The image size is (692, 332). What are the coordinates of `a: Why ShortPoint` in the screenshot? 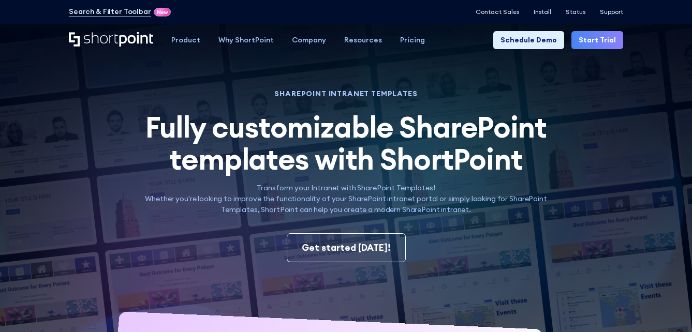 It's located at (246, 40).